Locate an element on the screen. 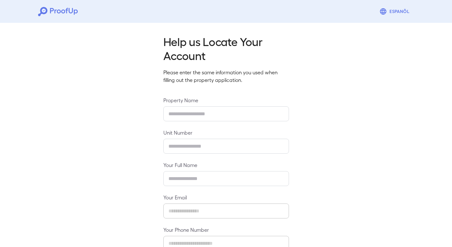  label: Property Name is located at coordinates (226, 100).